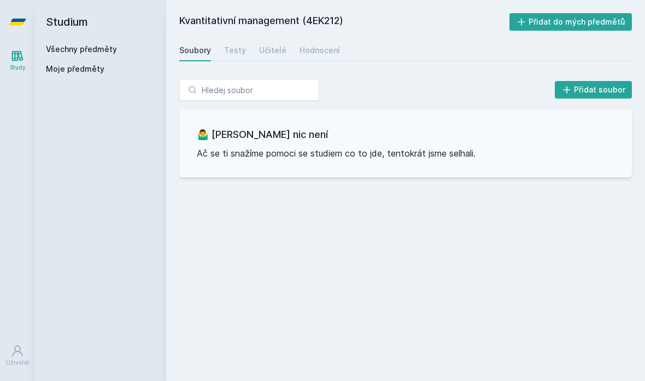 The height and width of the screenshot is (381, 645). Describe the element at coordinates (594, 90) in the screenshot. I see `button: Přidat soubor` at that location.